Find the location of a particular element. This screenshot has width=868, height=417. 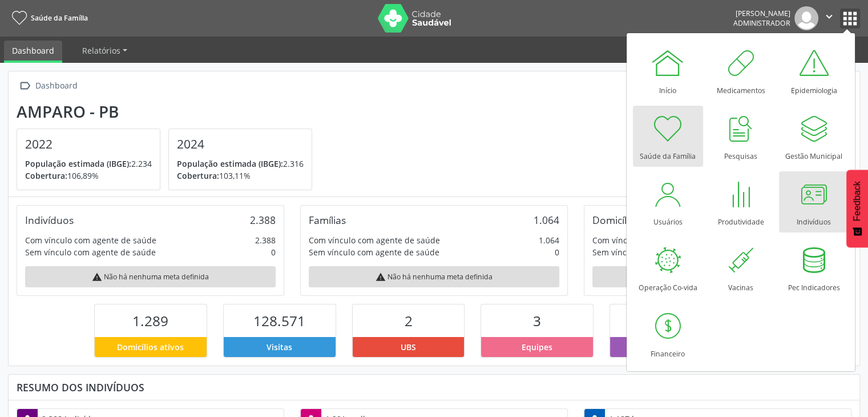

a: Início is located at coordinates (667, 70).